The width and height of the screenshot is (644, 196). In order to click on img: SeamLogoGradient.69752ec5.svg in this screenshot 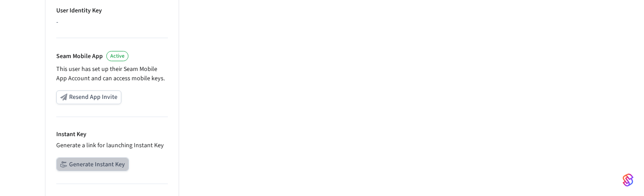, I will do `click(628, 180)`.